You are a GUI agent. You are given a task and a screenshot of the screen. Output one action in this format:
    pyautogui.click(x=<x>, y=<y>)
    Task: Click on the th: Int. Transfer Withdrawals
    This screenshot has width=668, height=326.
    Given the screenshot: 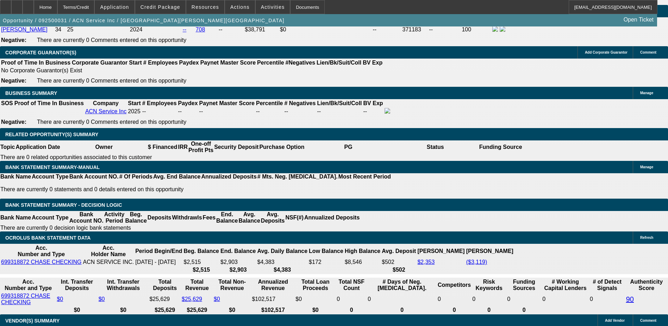 What is the action you would take?
    pyautogui.click(x=123, y=285)
    